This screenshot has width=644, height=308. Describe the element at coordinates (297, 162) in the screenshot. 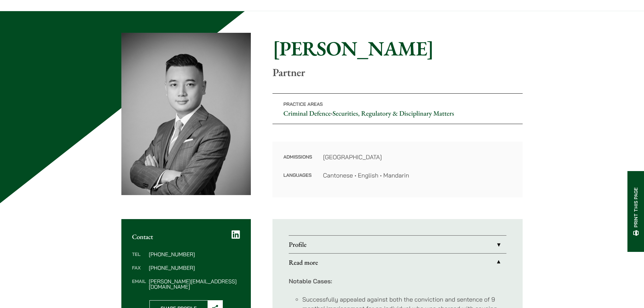

I see `dt: Admissions` at that location.